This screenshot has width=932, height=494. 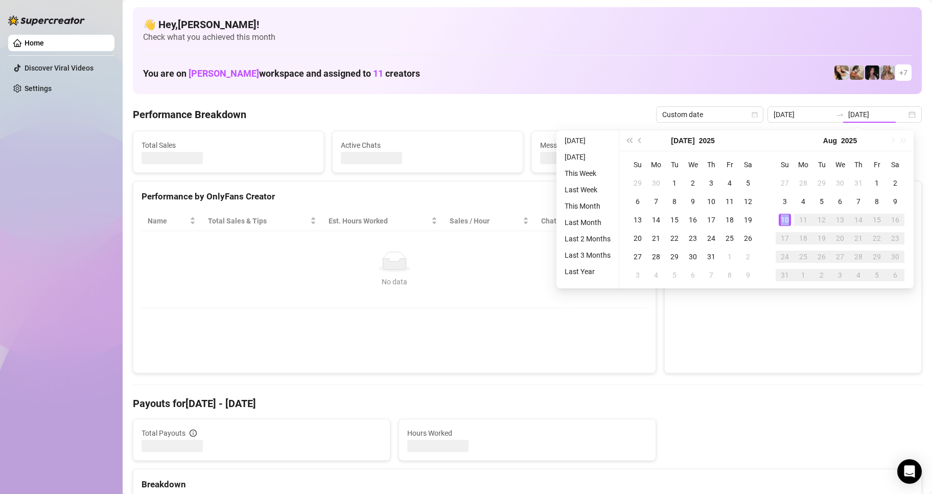 I want to click on a: Discover Viral Videos, so click(x=59, y=68).